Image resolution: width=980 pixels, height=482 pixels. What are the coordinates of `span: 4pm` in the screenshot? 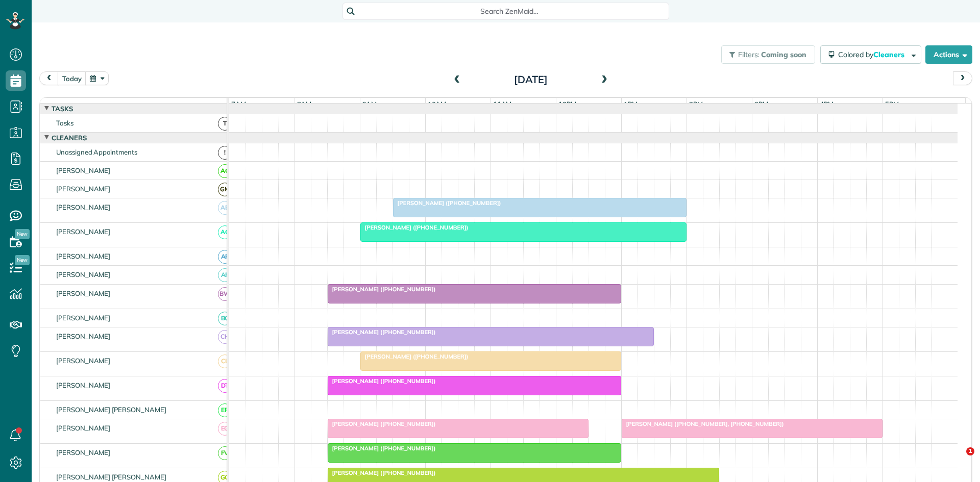 It's located at (826, 104).